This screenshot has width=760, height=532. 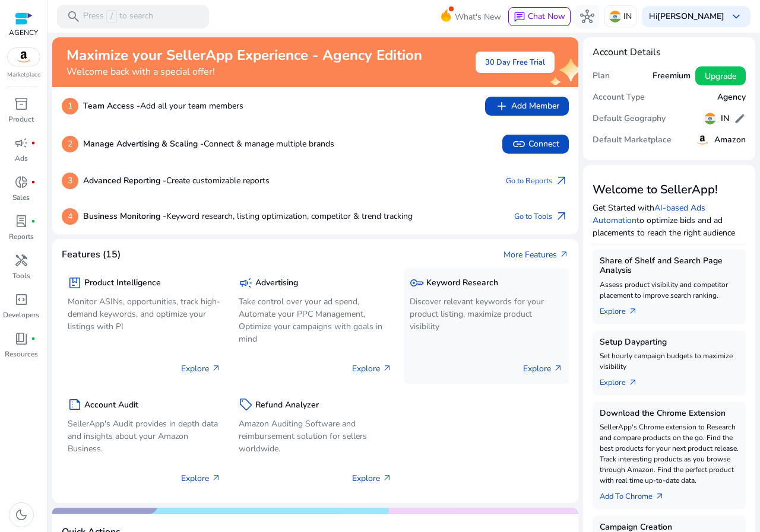 What do you see at coordinates (526, 106) in the screenshot?
I see `button: addAdd Member` at bounding box center [526, 106].